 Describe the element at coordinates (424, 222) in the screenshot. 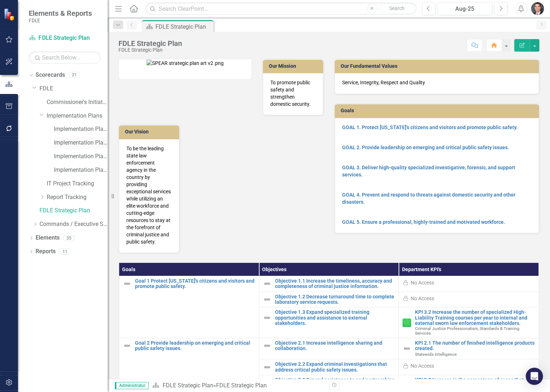

I see `a: GOAL 5. Ensure a professional, highly-trained and motivated workforce.` at that location.